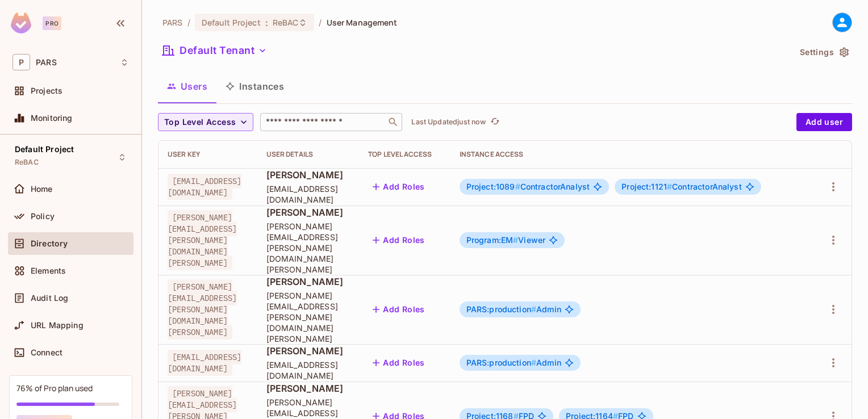 The image size is (868, 419). Describe the element at coordinates (49, 298) in the screenshot. I see `span: Audit Log` at that location.